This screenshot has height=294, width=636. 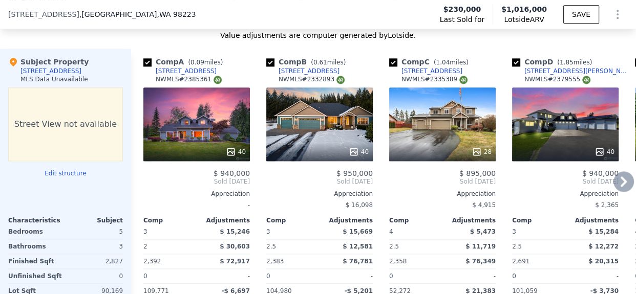 I want to click on span: $ 2,365, so click(x=607, y=205).